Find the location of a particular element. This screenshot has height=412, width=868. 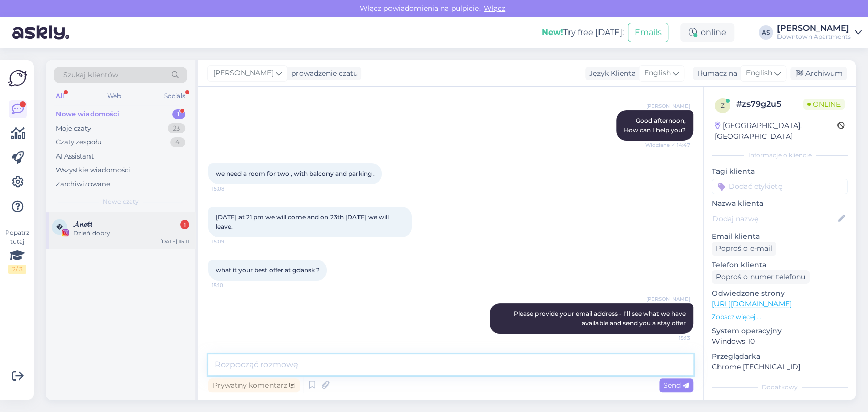

span: Good afternoon, How can I help you? is located at coordinates (654, 125).